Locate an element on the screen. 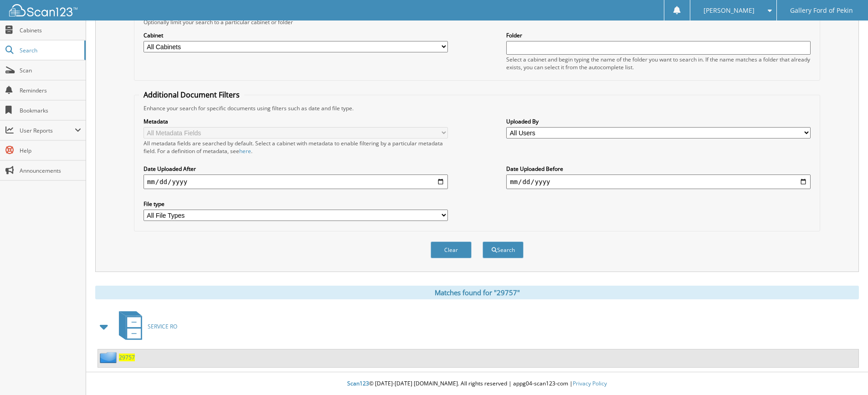 The image size is (868, 395). button: Search is located at coordinates (503, 249).